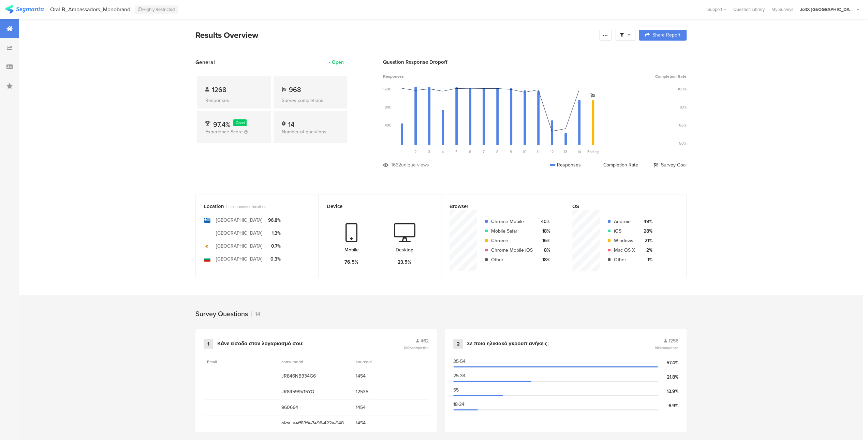 The image size is (868, 440). I want to click on div: Open, so click(338, 62).